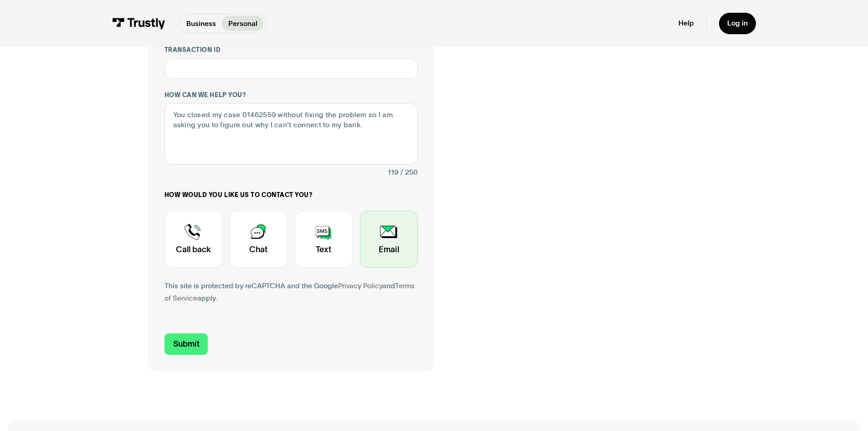  I want to click on a: Personal, so click(243, 23).